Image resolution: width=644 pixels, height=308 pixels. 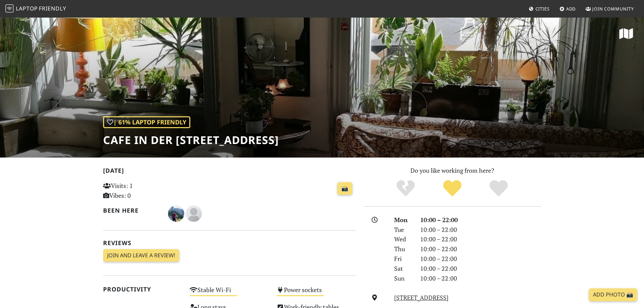 I want to click on h2: Been here, so click(x=132, y=210).